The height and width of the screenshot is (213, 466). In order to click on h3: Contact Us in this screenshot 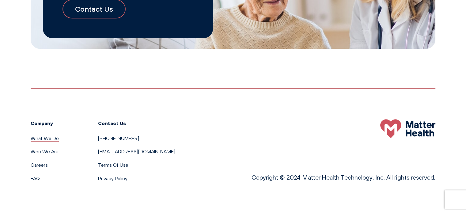, I will do `click(137, 123)`.